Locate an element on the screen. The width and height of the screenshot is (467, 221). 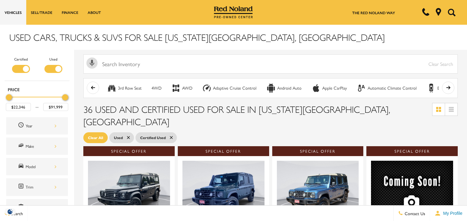
svg: Click to toggle on voice search is located at coordinates (92, 63).